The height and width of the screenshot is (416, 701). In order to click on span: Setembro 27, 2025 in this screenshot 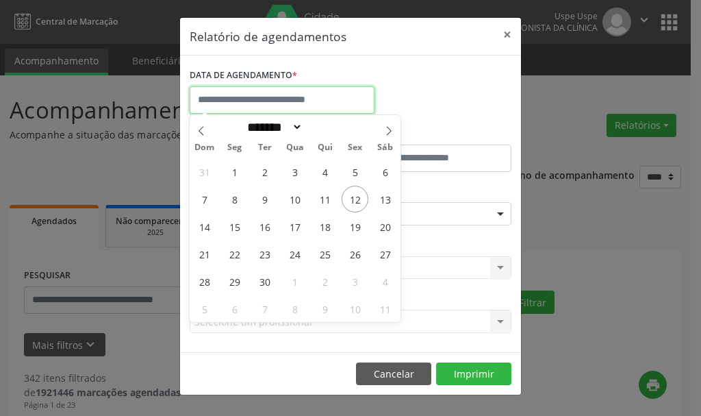, I will do `click(385, 253)`.